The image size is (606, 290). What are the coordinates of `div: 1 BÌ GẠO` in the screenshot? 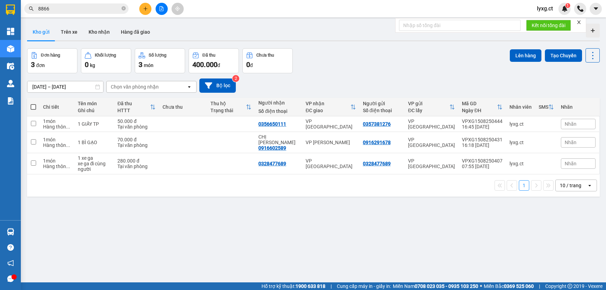 It's located at (94, 142).